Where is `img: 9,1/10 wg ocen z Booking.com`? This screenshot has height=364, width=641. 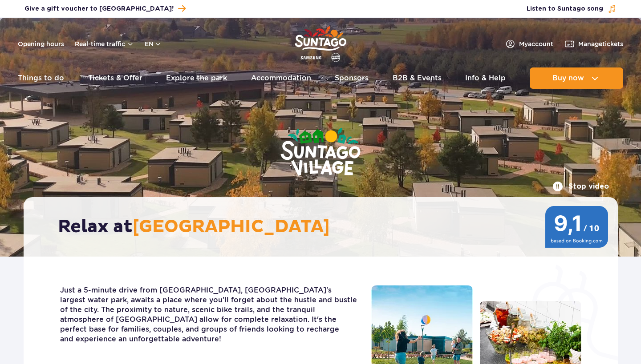
img: 9,1/10 wg ocen z Booking.com is located at coordinates (576, 227).